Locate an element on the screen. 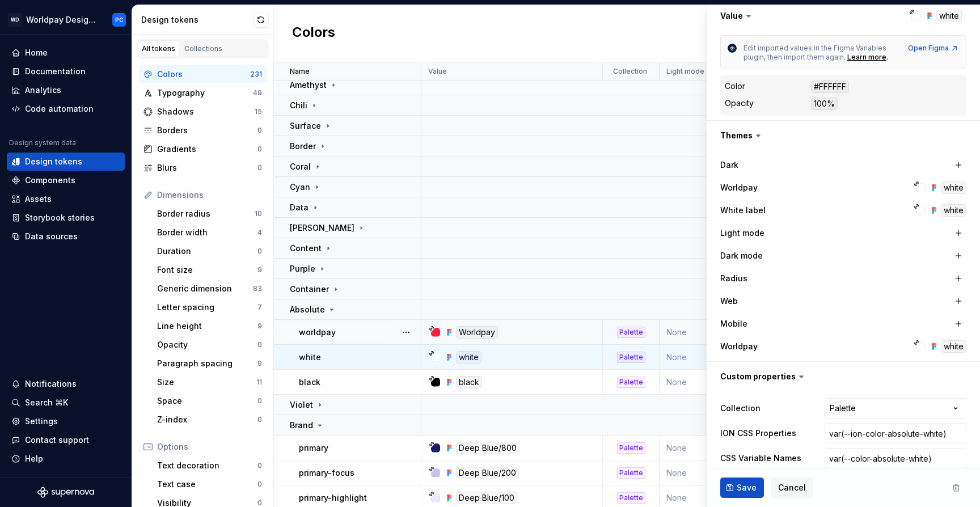  a: Duration0 is located at coordinates (209, 252).